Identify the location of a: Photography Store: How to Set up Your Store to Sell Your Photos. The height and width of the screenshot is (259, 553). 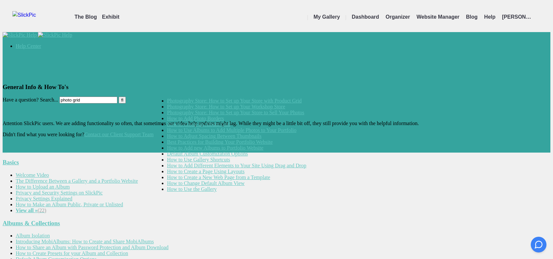
(236, 112).